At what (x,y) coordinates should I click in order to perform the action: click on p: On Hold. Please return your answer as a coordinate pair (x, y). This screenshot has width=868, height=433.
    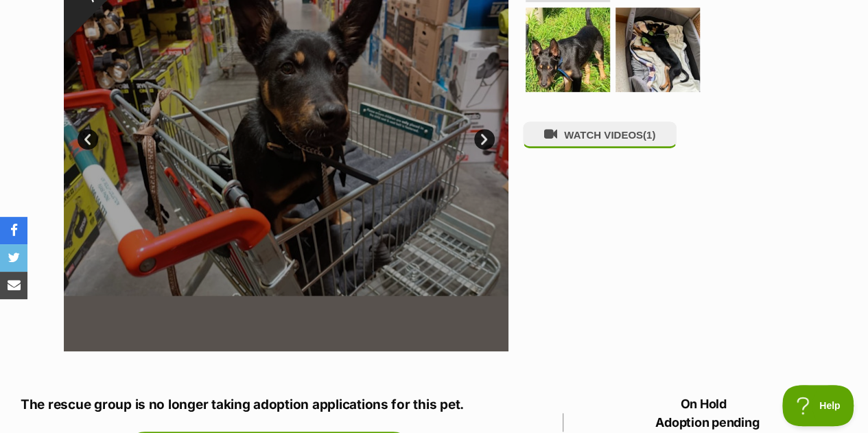
    Looking at the image, I should click on (704, 413).